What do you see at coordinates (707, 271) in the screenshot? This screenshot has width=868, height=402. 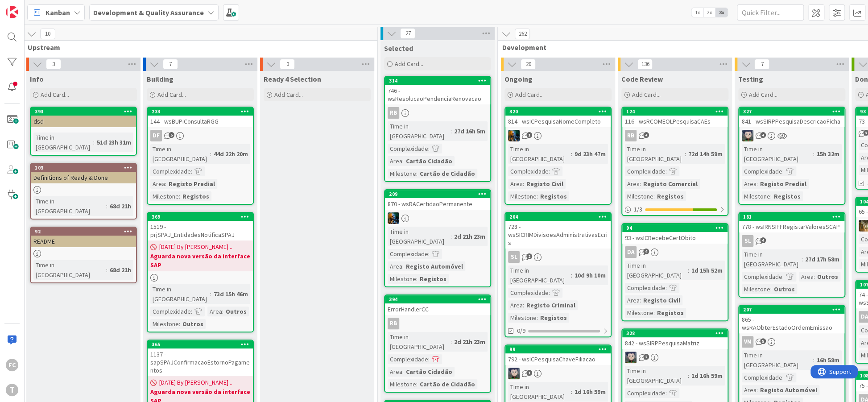 I see `div: 1d 15h 52m` at bounding box center [707, 271].